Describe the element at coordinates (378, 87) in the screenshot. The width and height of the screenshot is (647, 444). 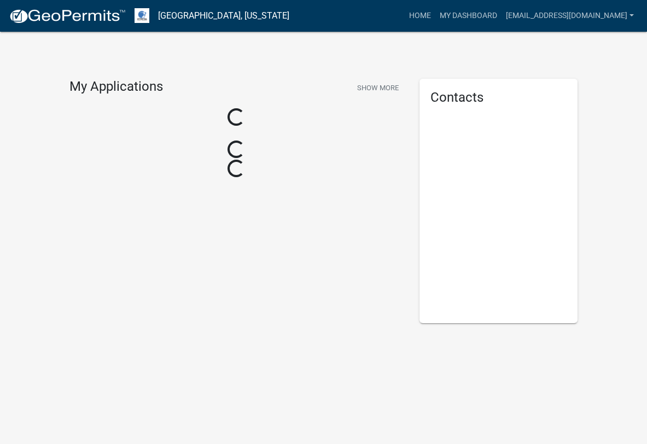
I see `button: Show More` at that location.